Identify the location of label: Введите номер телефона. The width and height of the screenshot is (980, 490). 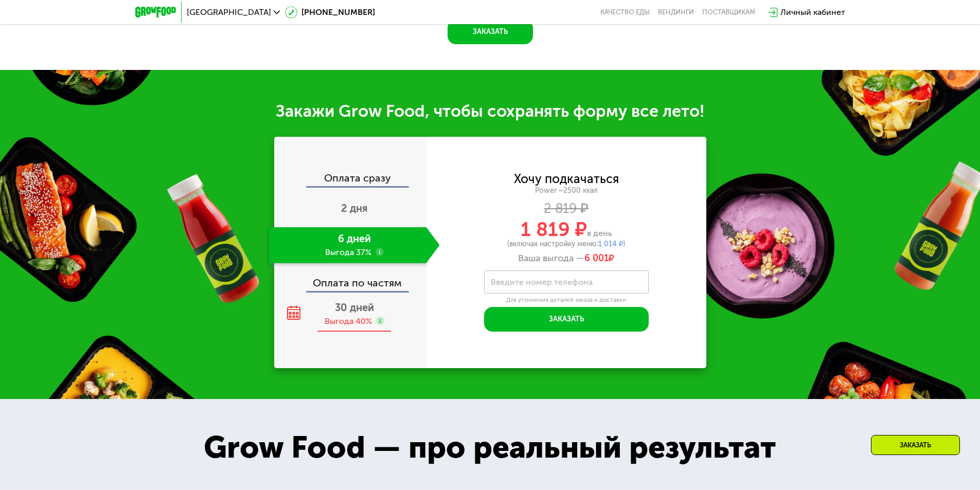
(542, 282).